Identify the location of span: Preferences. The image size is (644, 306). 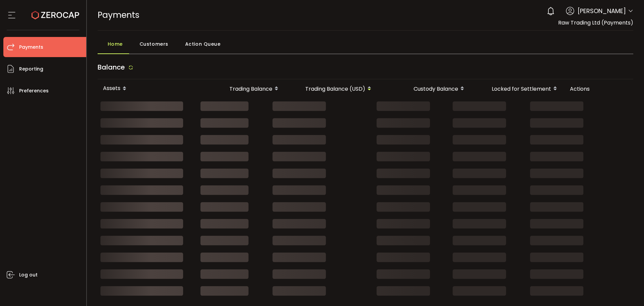
(34, 90).